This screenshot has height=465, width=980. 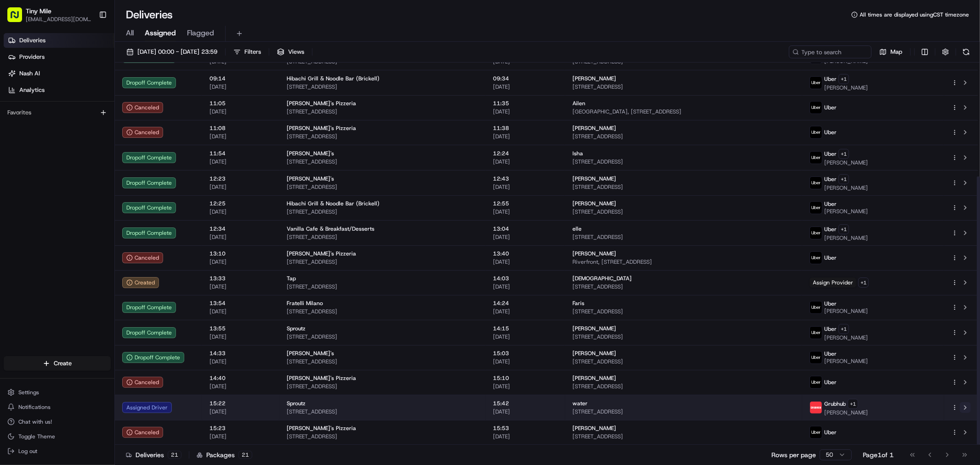 I want to click on span: 12:43, so click(x=525, y=179).